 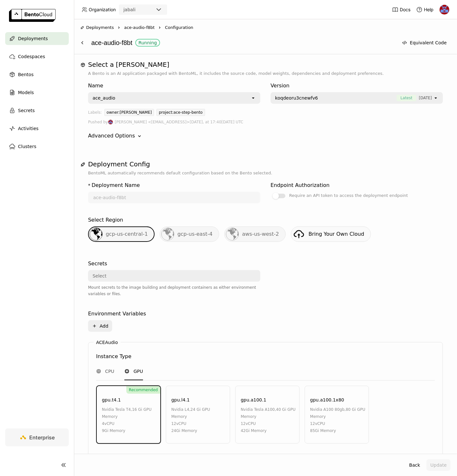 I want to click on div: , 40 Gi GPU Memory, so click(x=268, y=413).